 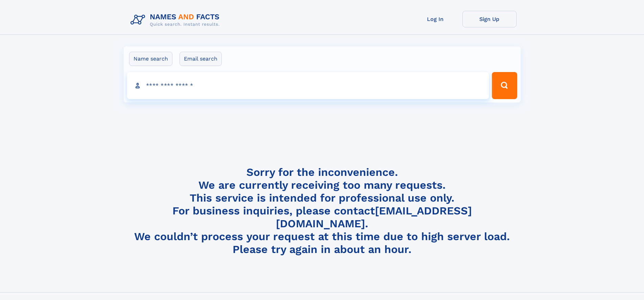 I want to click on input: search input, so click(x=308, y=86).